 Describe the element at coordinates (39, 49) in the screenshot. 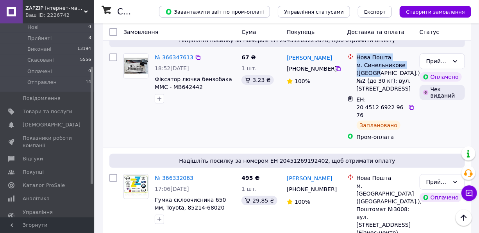

I see `span: Виконані` at that location.